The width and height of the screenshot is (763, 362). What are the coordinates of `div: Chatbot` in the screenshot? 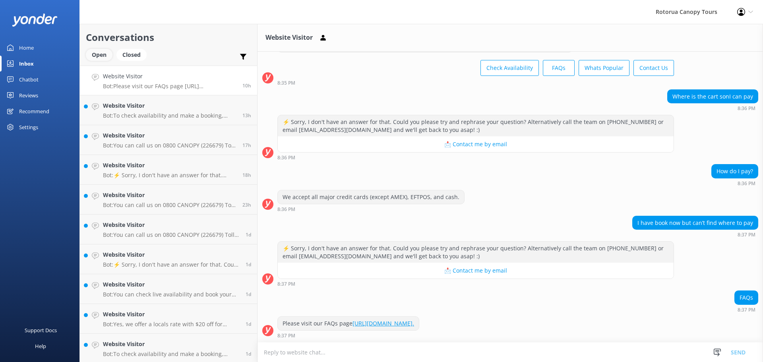 It's located at (29, 79).